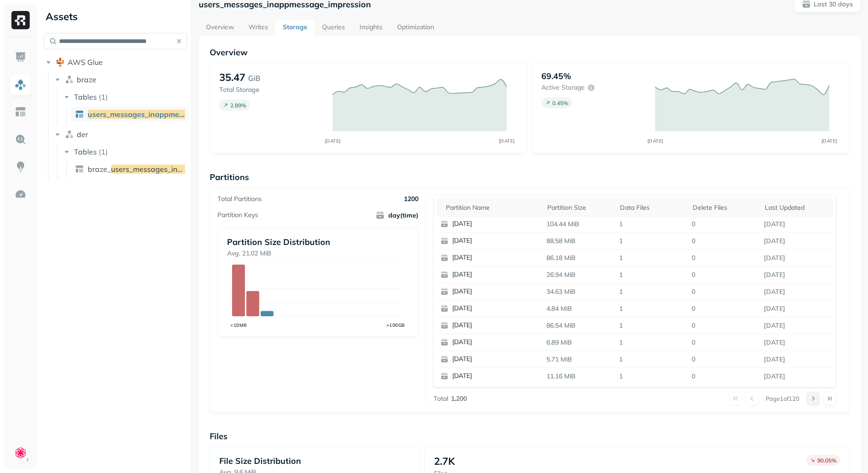 The image size is (868, 473). What do you see at coordinates (530, 177) in the screenshot?
I see `p: Partitions` at bounding box center [530, 177].